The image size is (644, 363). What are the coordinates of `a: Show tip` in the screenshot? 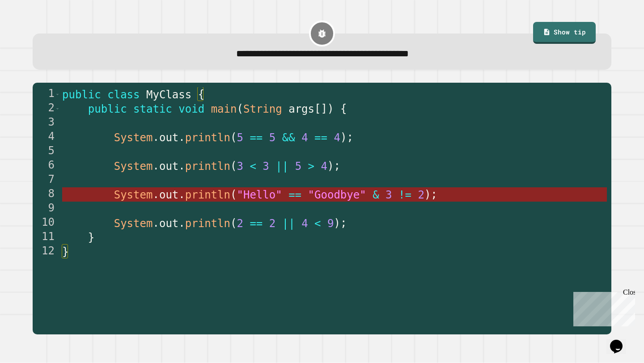 It's located at (565, 33).